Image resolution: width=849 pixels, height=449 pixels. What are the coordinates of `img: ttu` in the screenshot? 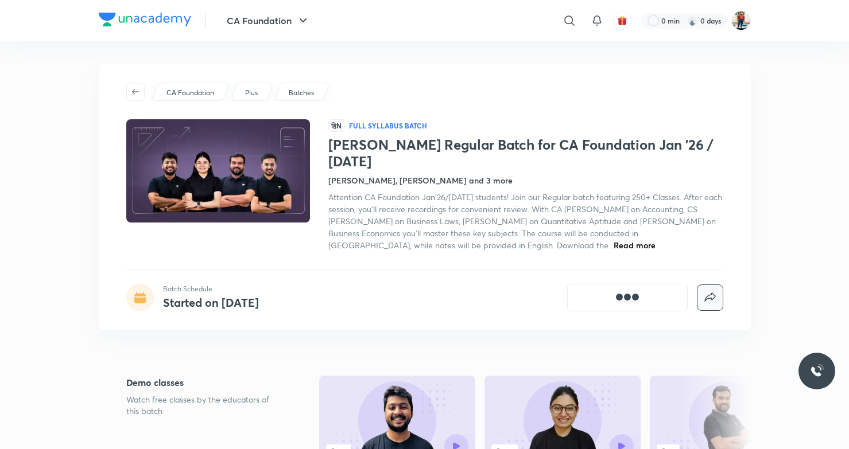 It's located at (817, 371).